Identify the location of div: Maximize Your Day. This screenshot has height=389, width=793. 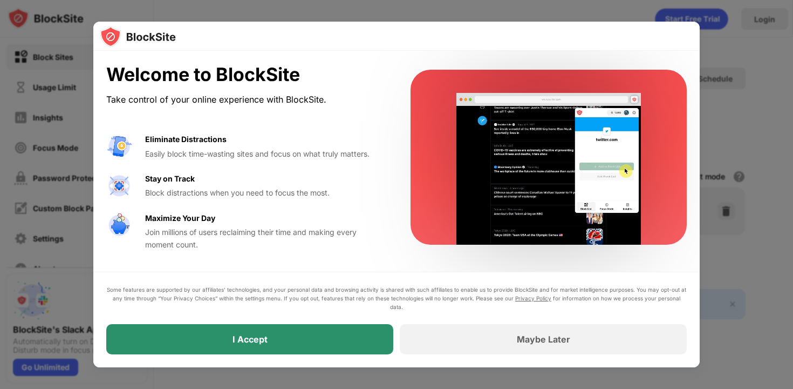
(180, 218).